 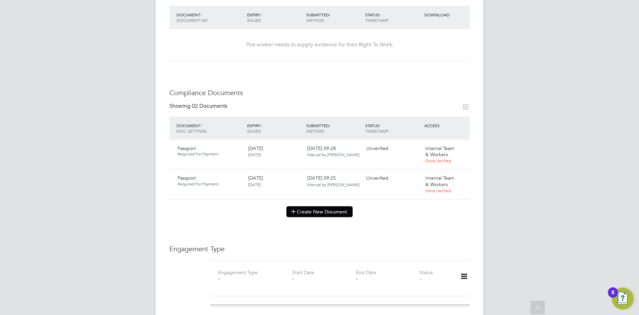 What do you see at coordinates (303, 273) in the screenshot?
I see `label: Start Date` at bounding box center [303, 273].